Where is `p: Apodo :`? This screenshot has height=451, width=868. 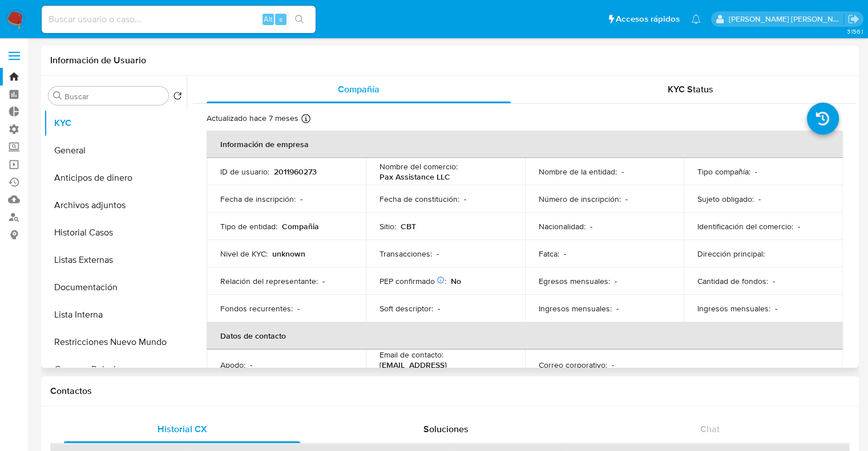
p: Apodo : is located at coordinates (233, 365).